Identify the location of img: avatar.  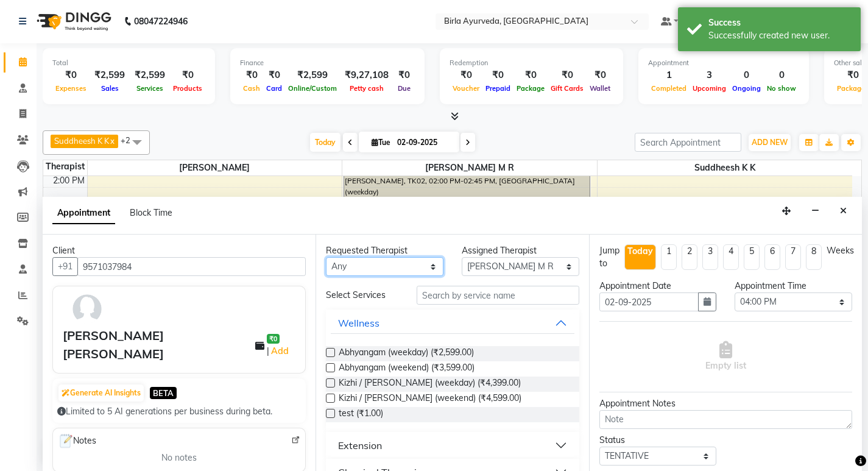
(87, 309).